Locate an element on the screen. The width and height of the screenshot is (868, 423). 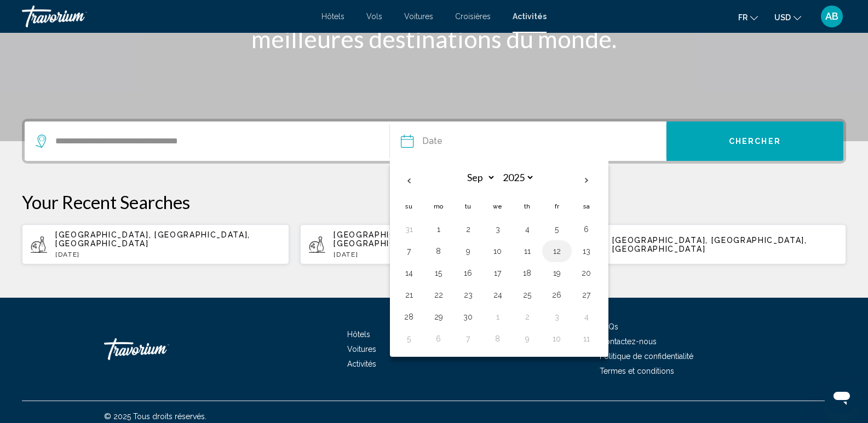
span: AB is located at coordinates (832, 16).